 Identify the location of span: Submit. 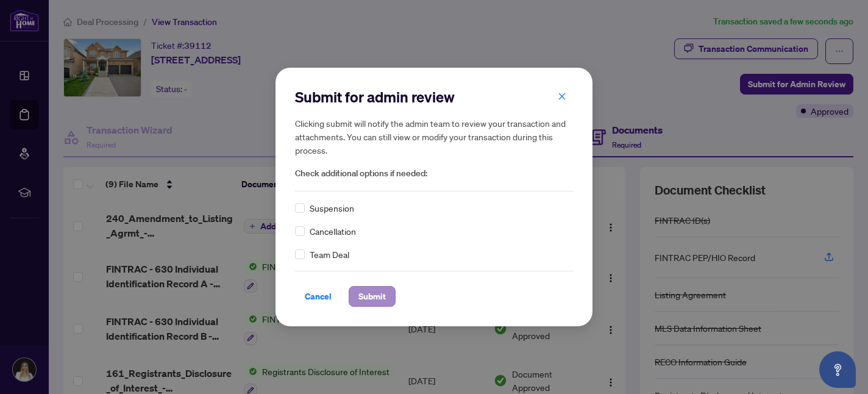
(372, 296).